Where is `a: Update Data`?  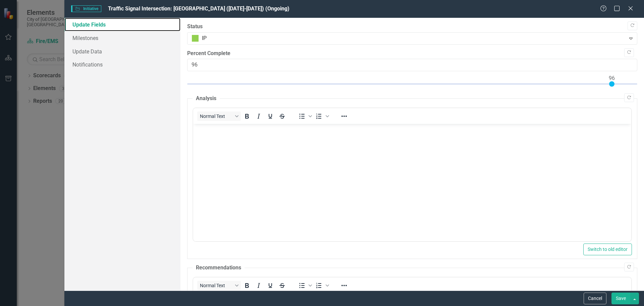 a: Update Data is located at coordinates (122, 51).